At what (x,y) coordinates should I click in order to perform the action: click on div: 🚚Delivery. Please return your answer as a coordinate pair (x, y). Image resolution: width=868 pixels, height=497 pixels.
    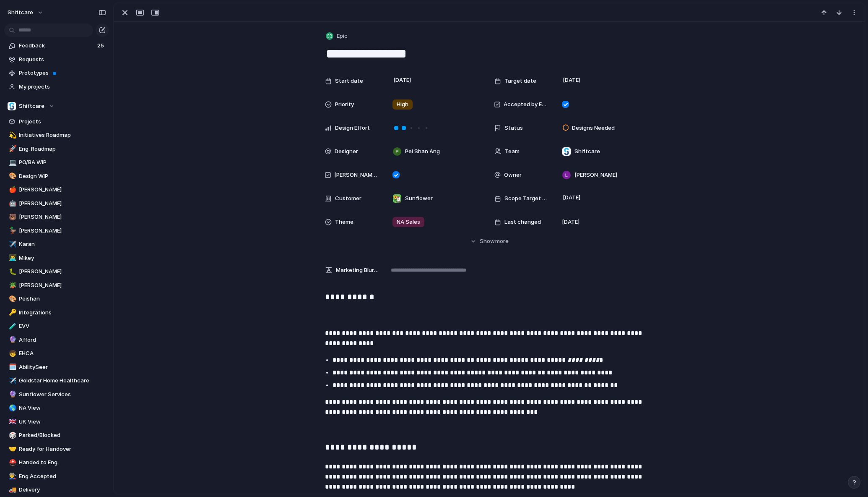
    Looking at the image, I should click on (56, 489).